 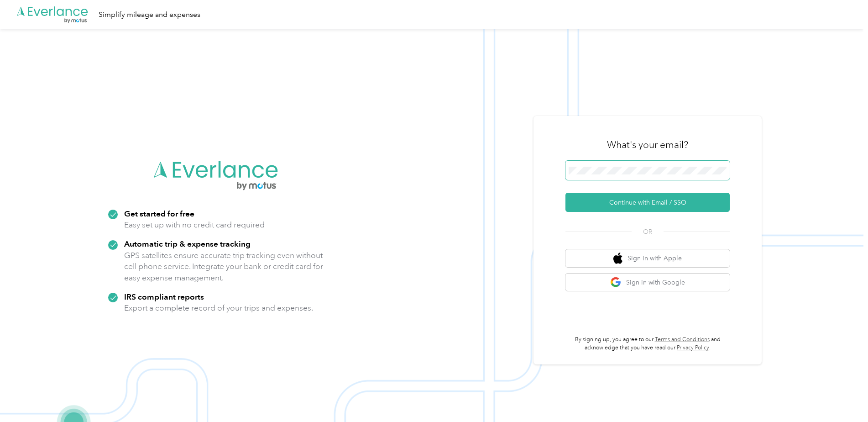 What do you see at coordinates (648, 282) in the screenshot?
I see `button: google logoSign in with Google` at bounding box center [648, 282].